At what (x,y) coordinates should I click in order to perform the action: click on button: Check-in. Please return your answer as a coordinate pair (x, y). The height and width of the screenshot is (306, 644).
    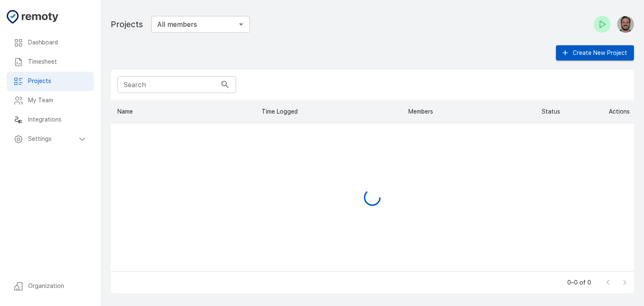
    Looking at the image, I should click on (602, 24).